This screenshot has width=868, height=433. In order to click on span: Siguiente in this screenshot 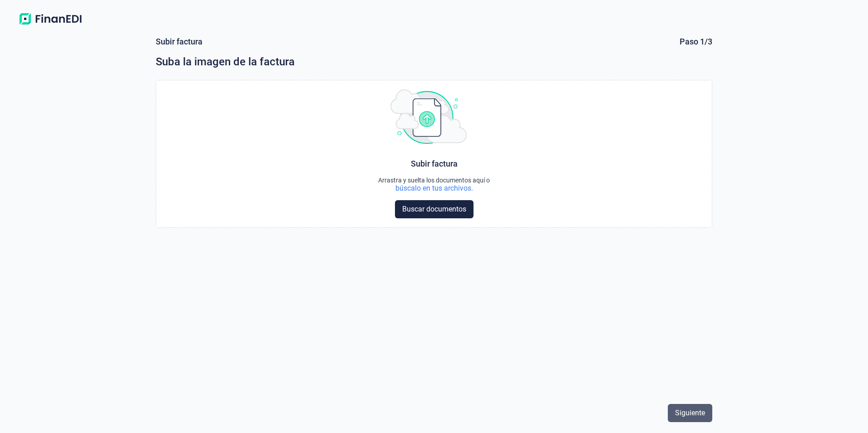, I will do `click(690, 414)`.